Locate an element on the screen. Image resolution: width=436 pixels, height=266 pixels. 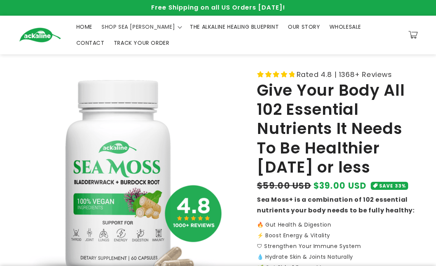
span: TRACK YOUR ORDER is located at coordinates (142, 43).